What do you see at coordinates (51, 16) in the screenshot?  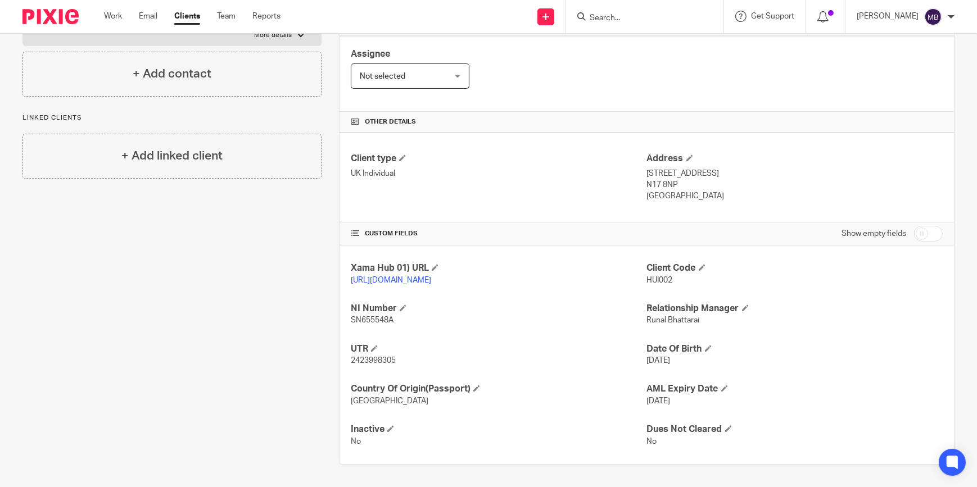 I see `img: Pixie` at bounding box center [51, 16].